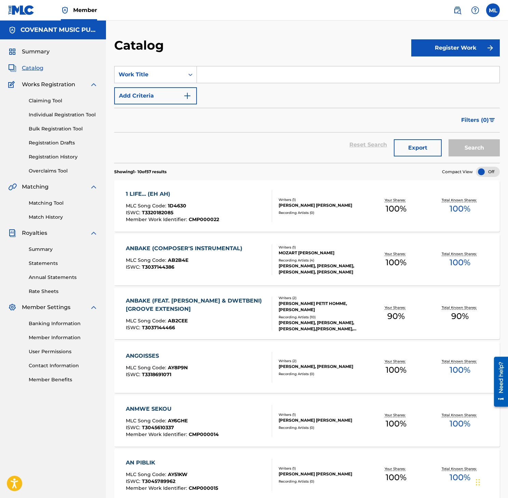 The height and width of the screenshot is (498, 508). Describe the element at coordinates (63, 365) in the screenshot. I see `a: Contact Information` at that location.